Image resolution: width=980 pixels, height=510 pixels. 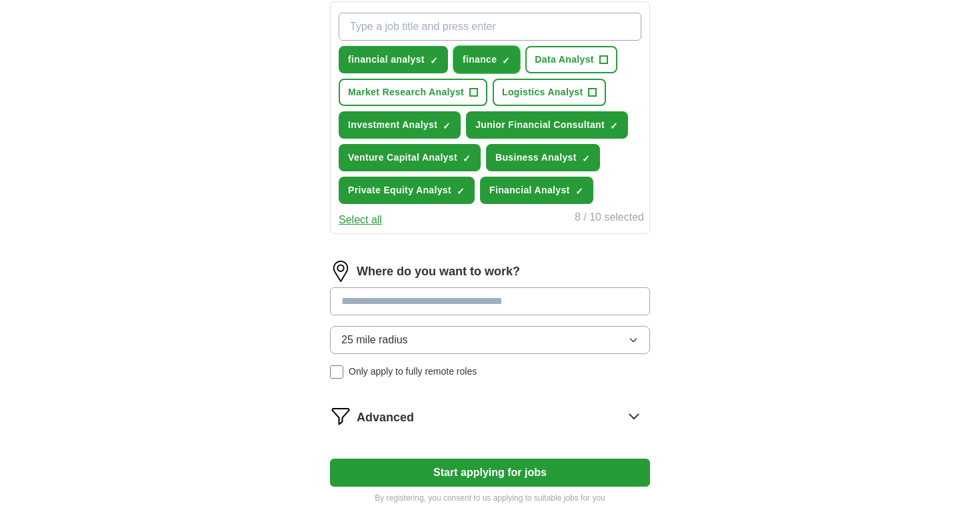 What do you see at coordinates (400, 190) in the screenshot?
I see `span: Private Equity Analyst` at bounding box center [400, 190].